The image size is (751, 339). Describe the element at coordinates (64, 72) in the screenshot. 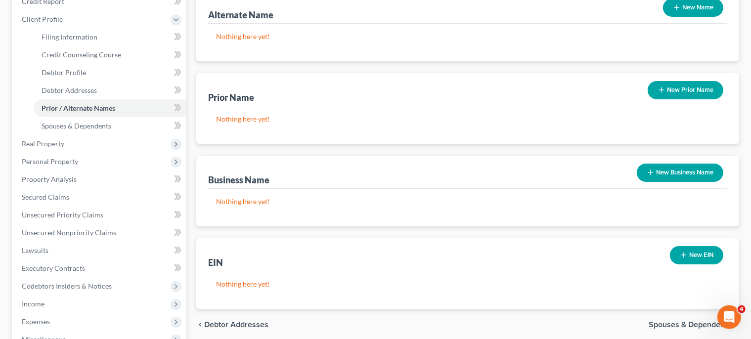

I see `span: Debtor Profile` at that location.